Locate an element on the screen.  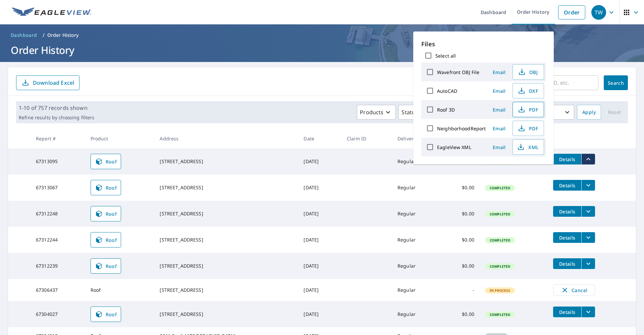
label: Wavefront OBJ File is located at coordinates (458, 72).